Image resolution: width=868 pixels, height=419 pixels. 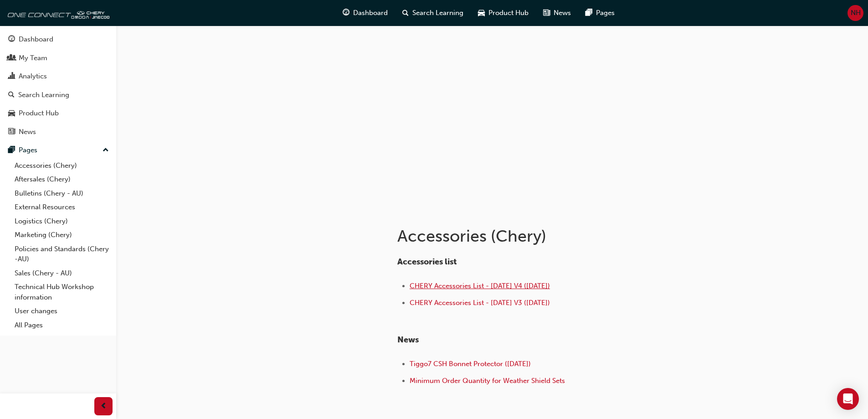 I want to click on span: Accessories list, so click(x=427, y=262).